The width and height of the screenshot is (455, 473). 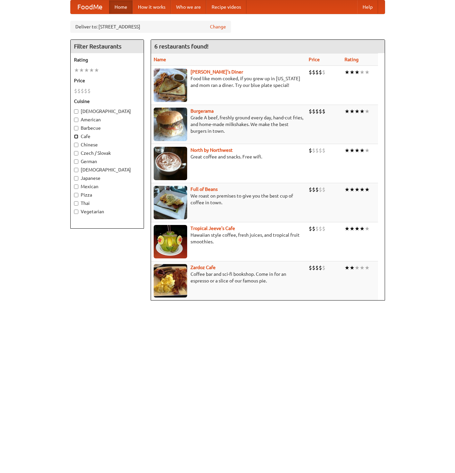 What do you see at coordinates (76, 195) in the screenshot?
I see `input: Pizza` at bounding box center [76, 195].